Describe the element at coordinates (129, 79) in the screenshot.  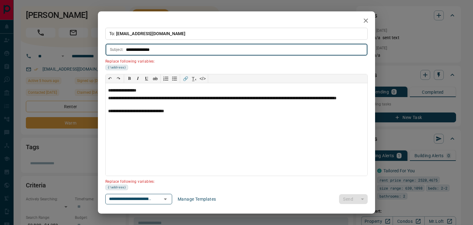
I see `button: 𝐁` at that location.